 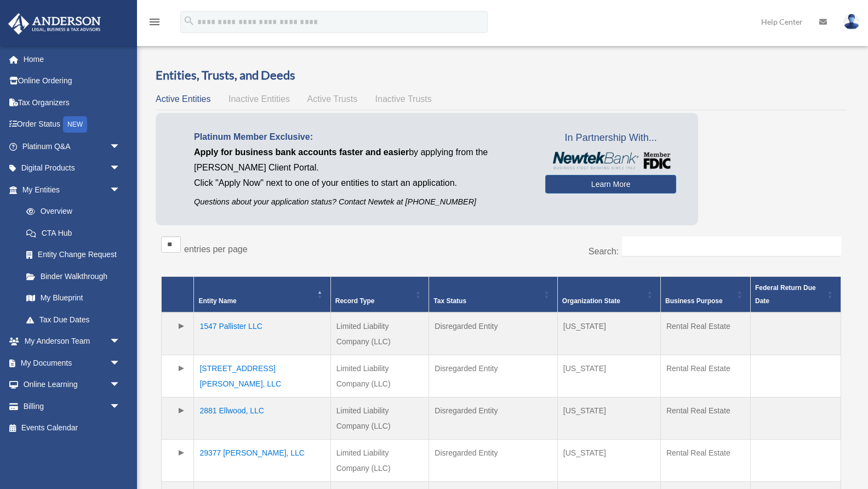 I want to click on span: Inactive Trusts, so click(x=403, y=99).